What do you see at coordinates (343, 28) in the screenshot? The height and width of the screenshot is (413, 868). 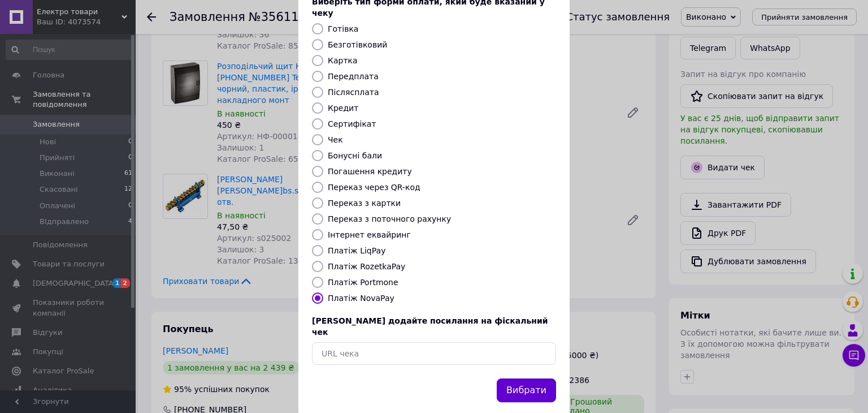 I see `label: Готівка` at bounding box center [343, 28].